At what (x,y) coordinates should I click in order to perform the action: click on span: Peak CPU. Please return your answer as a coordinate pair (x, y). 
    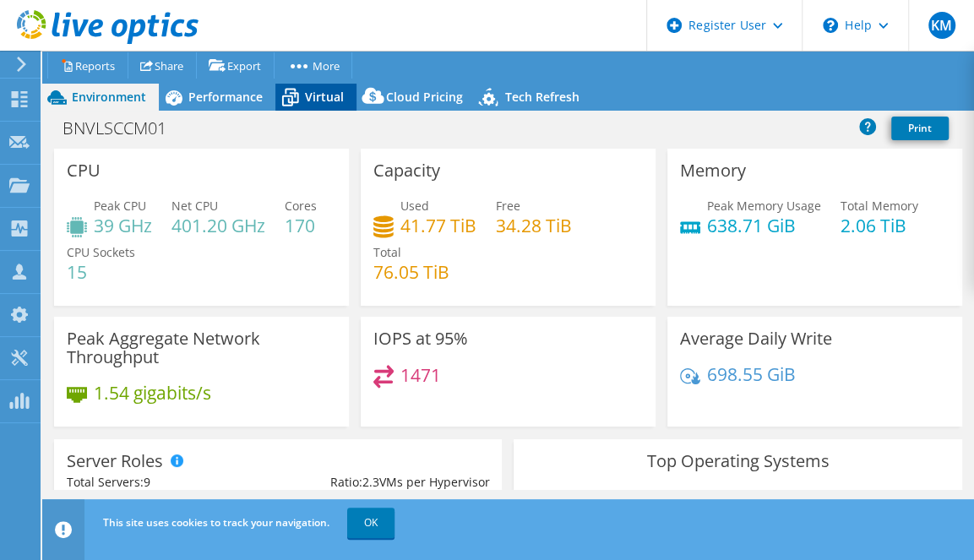
    Looking at the image, I should click on (120, 205).